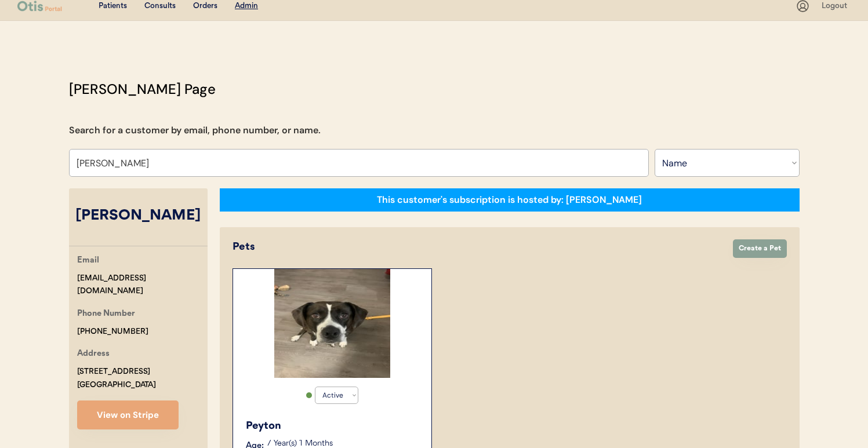 Image resolution: width=868 pixels, height=448 pixels. I want to click on input: Search by name, so click(359, 163).